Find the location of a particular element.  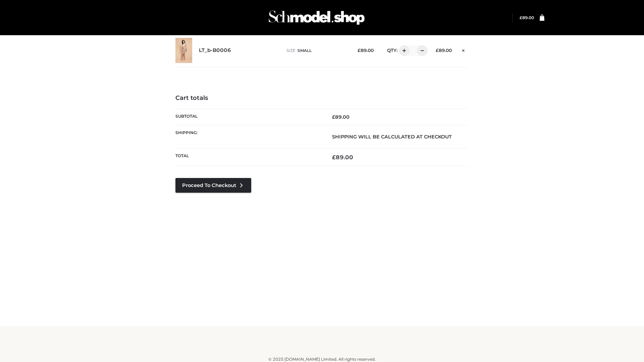

th: Subtotal is located at coordinates (249, 117).